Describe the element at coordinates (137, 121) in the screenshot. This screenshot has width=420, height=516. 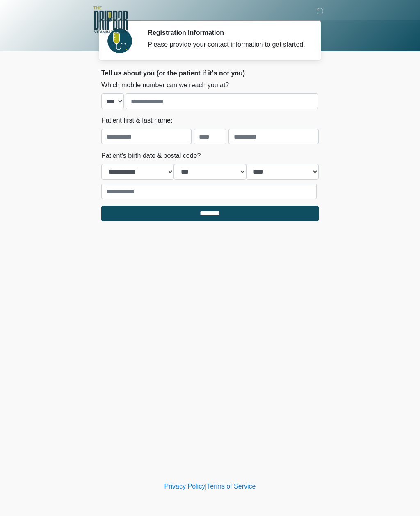
I see `label: Patient first & last name:` at that location.